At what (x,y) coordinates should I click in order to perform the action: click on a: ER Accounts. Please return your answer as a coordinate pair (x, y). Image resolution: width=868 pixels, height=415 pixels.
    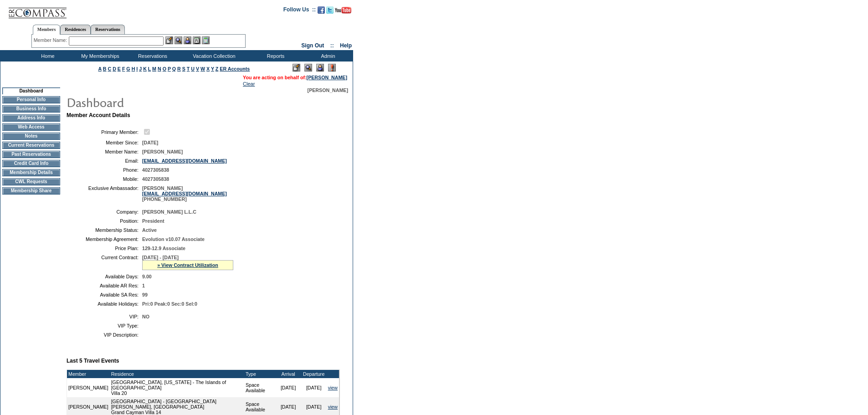
    Looking at the image, I should click on (235, 69).